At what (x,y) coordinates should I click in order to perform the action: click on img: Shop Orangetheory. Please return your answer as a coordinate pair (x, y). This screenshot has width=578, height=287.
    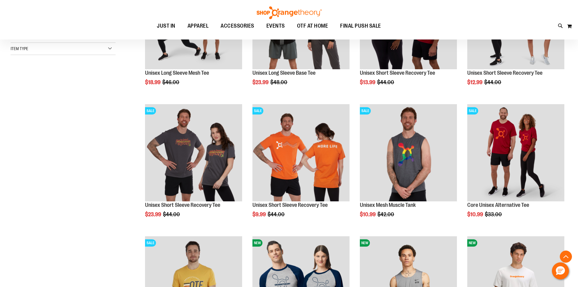
    Looking at the image, I should click on (289, 13).